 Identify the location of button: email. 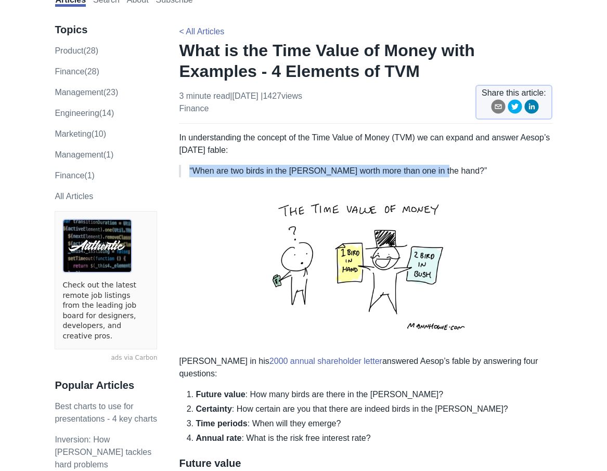
(498, 108).